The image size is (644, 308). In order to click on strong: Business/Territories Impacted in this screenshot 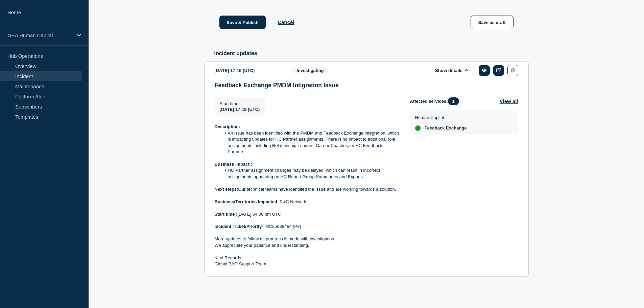, I will do `click(246, 202)`.